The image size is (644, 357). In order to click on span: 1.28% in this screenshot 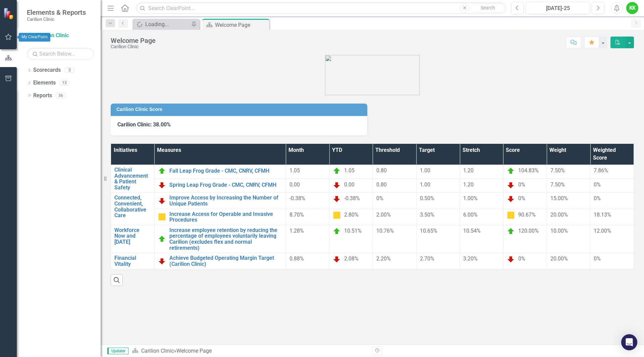, I will do `click(296, 231)`.